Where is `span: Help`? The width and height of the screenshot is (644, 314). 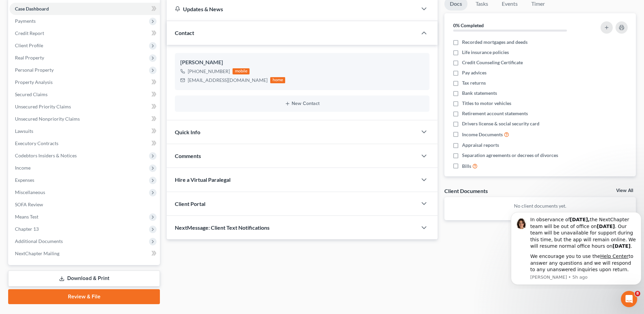
span: Help is located at coordinates (113, 231).